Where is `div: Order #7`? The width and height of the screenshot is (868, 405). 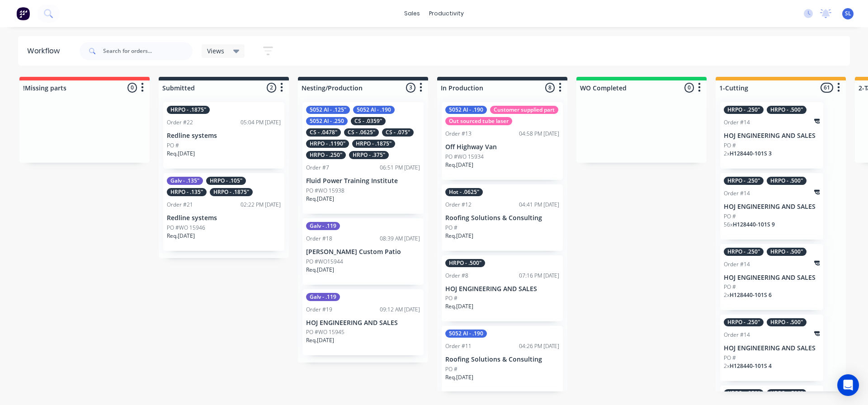 div: Order #7 is located at coordinates (317, 168).